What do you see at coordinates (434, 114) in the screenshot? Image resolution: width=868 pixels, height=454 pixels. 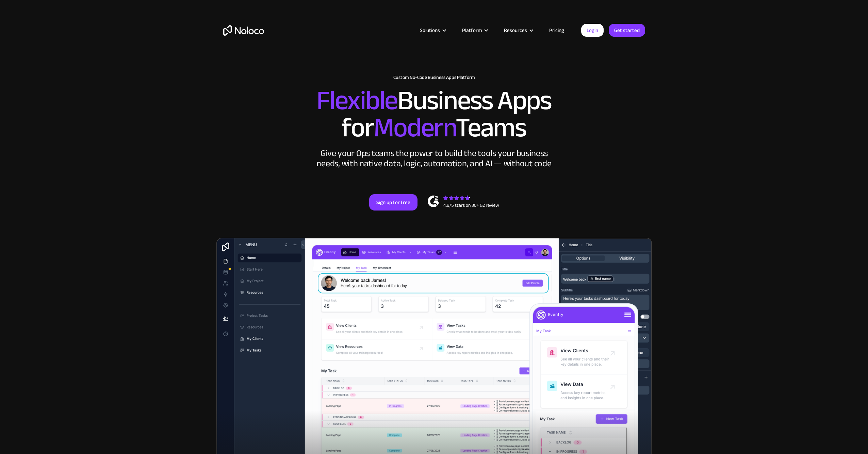 I see `h2: Business Apps for Teams` at bounding box center [434, 114].